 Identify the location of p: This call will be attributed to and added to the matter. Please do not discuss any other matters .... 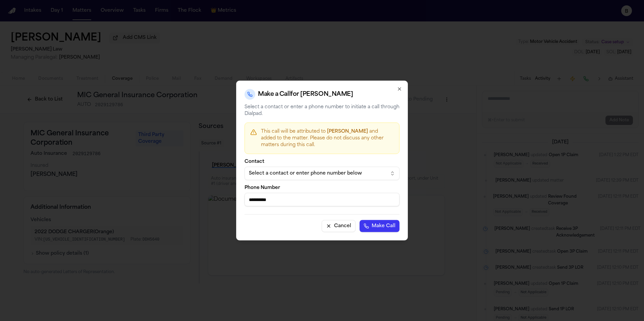
(327, 139).